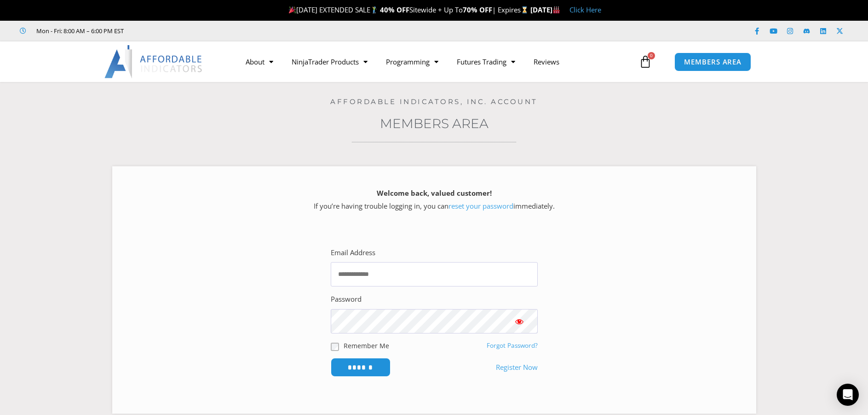  What do you see at coordinates (517, 367) in the screenshot?
I see `a: Register Now` at bounding box center [517, 367].